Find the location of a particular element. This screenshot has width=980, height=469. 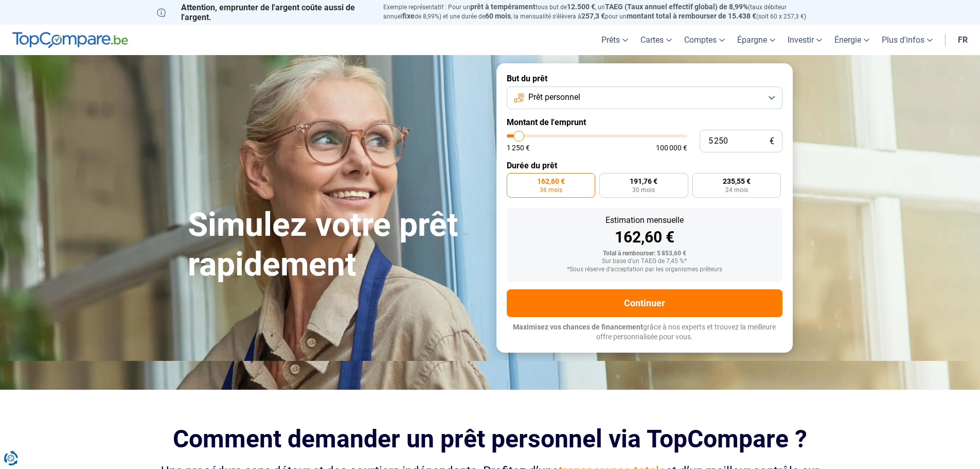

span: 257,3 € is located at coordinates (593, 16).